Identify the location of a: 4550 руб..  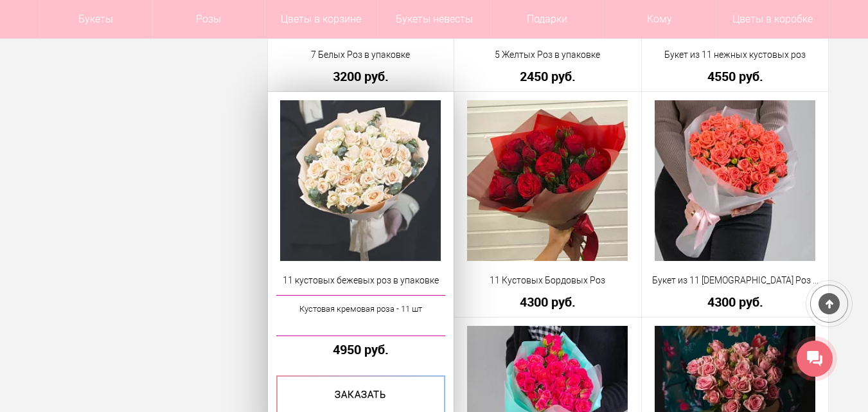
(735, 76).